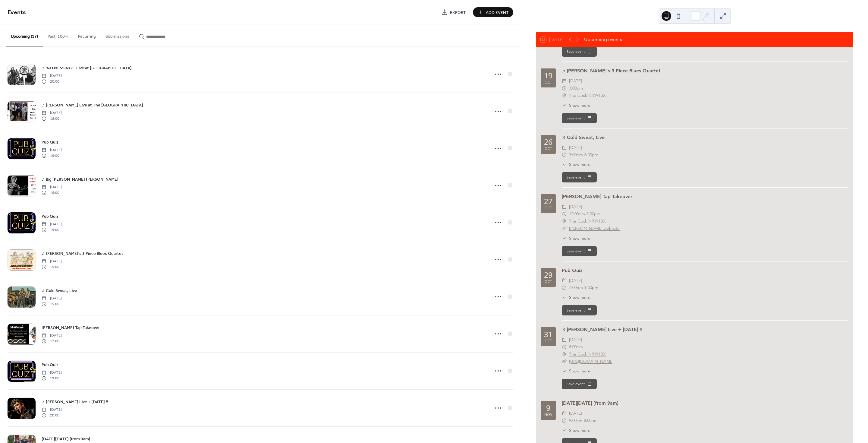 The image size is (868, 443). Describe the element at coordinates (52, 82) in the screenshot. I see `span: 20:00` at that location.